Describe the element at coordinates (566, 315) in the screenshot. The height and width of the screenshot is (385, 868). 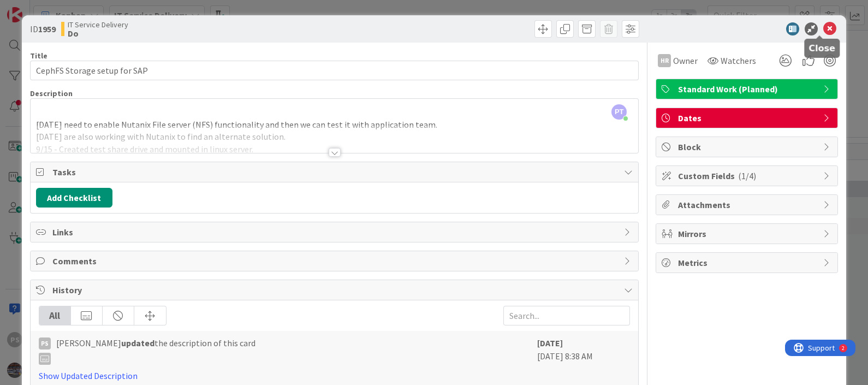
I see `input: Search...` at that location.